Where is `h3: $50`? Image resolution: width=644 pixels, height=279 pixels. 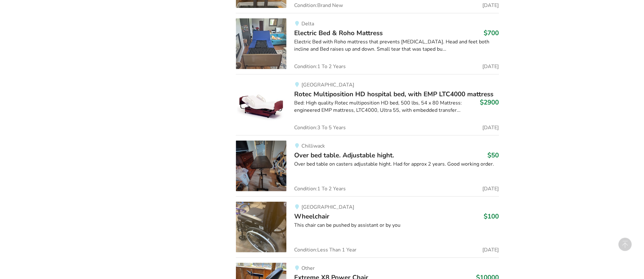
h3: $50 is located at coordinates (494, 155).